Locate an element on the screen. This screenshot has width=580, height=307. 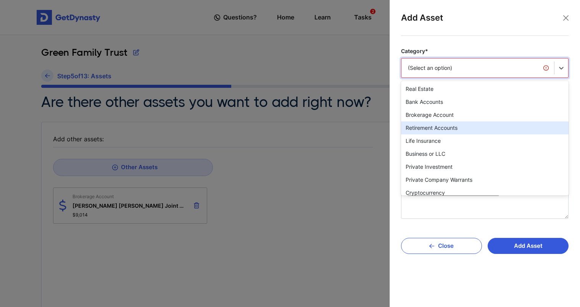
div: Cryptocurrency is located at coordinates (484, 193).